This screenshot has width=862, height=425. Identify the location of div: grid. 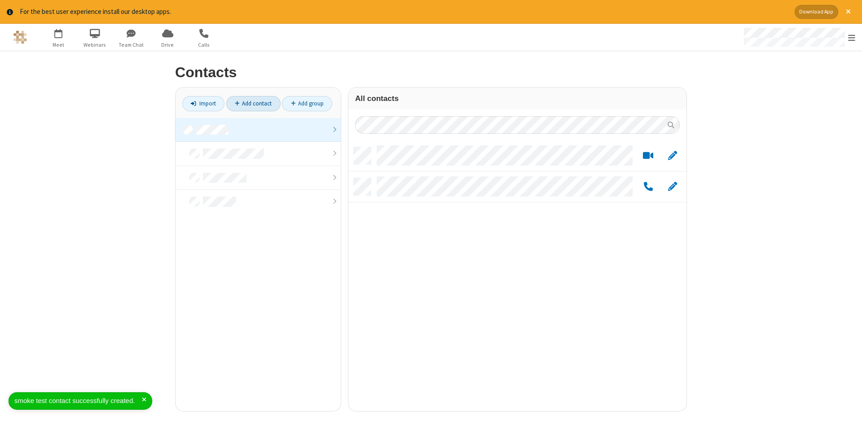
(517, 276).